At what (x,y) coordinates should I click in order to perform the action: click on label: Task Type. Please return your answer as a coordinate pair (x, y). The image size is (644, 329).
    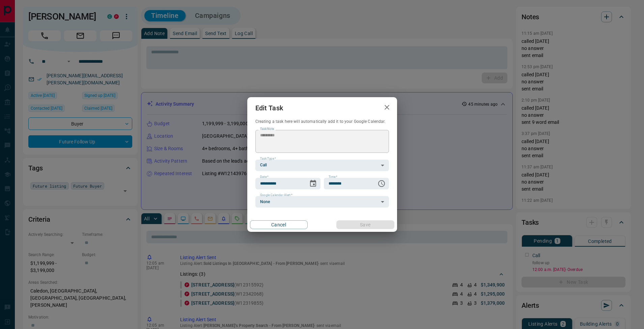
    Looking at the image, I should click on (268, 159).